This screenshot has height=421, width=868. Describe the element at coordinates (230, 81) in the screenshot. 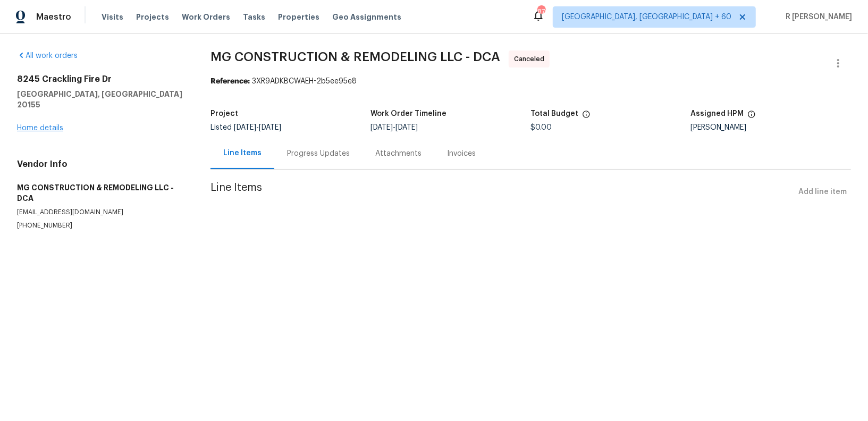

I see `b: Reference:` at that location.